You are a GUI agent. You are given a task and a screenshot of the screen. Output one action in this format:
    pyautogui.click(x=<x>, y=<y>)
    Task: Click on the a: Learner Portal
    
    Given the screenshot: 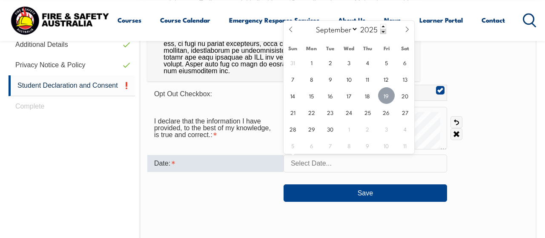 What is the action you would take?
    pyautogui.click(x=441, y=20)
    